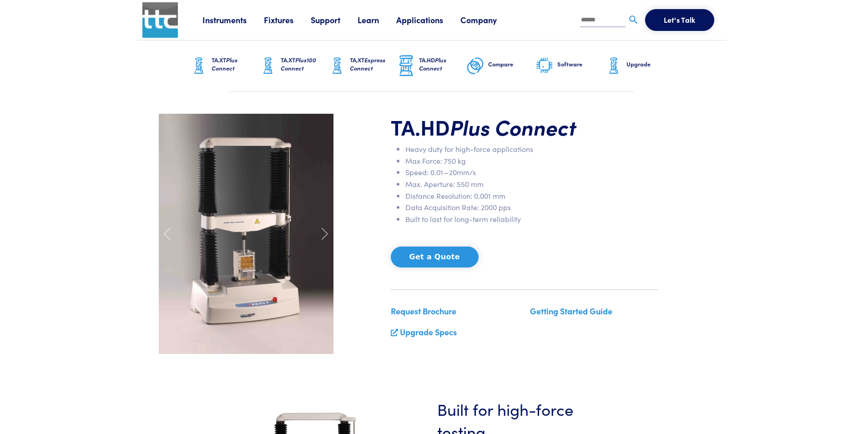 The width and height of the screenshot is (863, 434). I want to click on span: Plus100 Connect, so click(299, 64).